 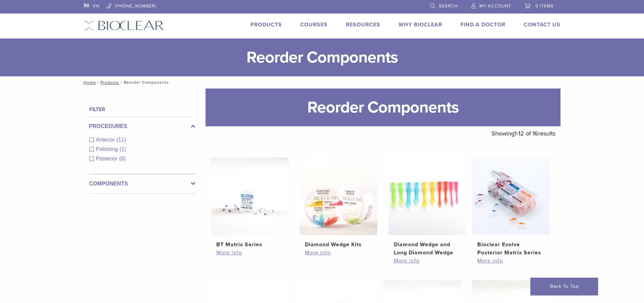 I want to click on img: Diamond Wedge Kits, so click(x=338, y=196).